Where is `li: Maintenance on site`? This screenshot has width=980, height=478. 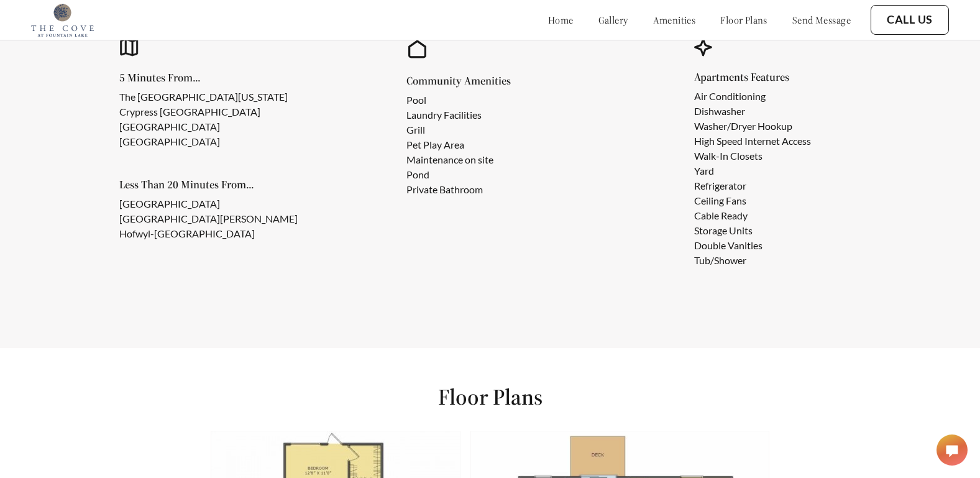 li: Maintenance on site is located at coordinates (450, 160).